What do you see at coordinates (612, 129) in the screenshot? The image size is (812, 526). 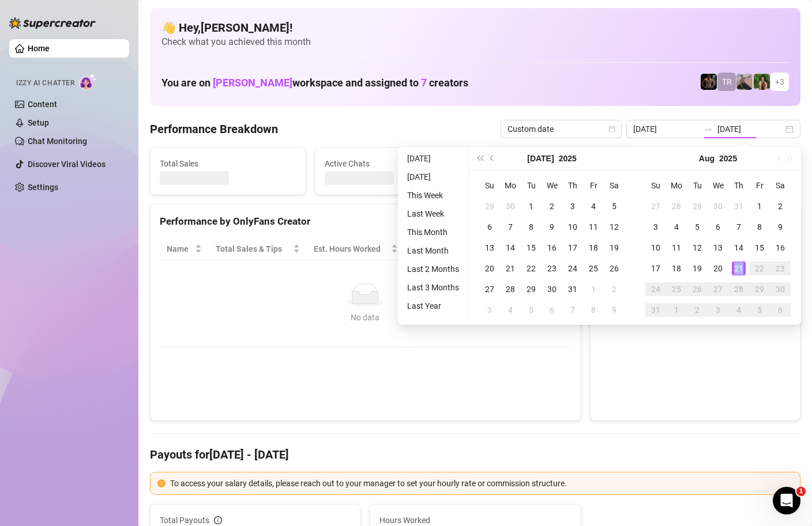 I see `span: calendar` at bounding box center [612, 129].